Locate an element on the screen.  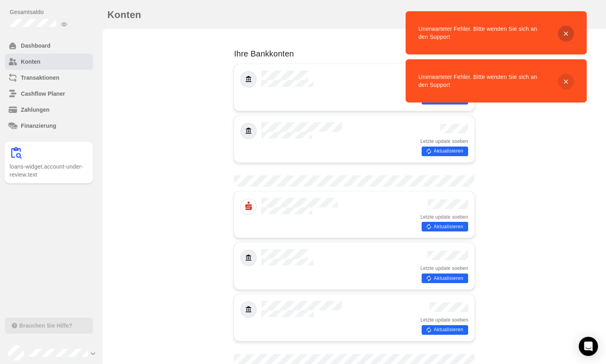
button: Brauchen Sie Hilfe? is located at coordinates (49, 325).